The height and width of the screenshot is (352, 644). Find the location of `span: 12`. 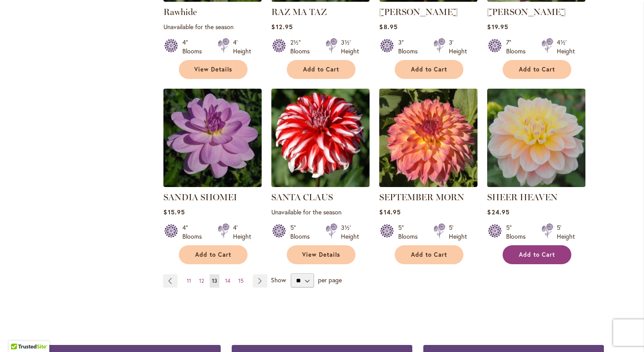

span: 12 is located at coordinates (201, 280).